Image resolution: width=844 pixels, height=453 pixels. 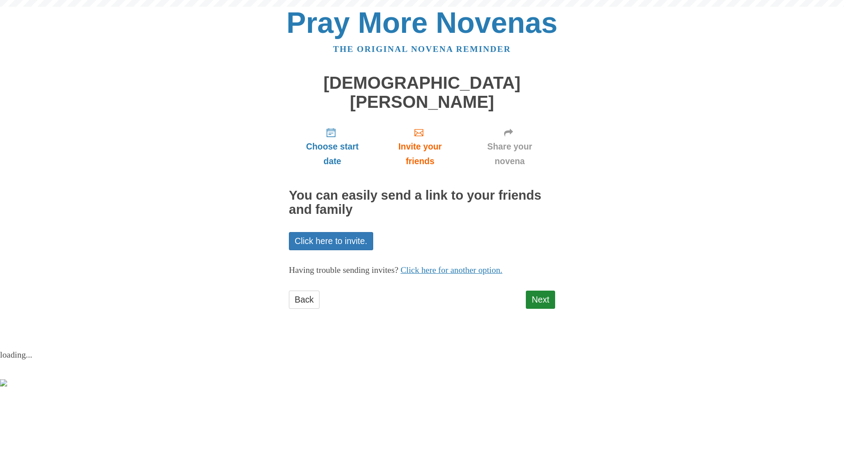 What do you see at coordinates (541, 300) in the screenshot?
I see `a: Next` at bounding box center [541, 300].